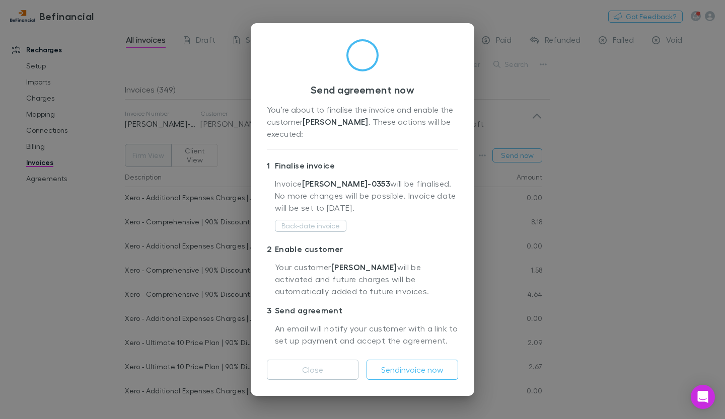 Image resolution: width=725 pixels, height=419 pixels. I want to click on div: 3, so click(271, 311).